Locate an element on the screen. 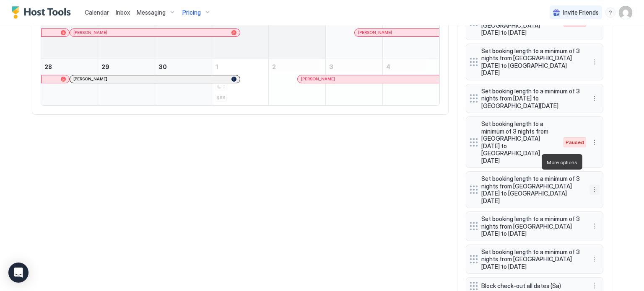 This screenshot has height=291, width=644. td: October 2, 2025 is located at coordinates (297, 82).